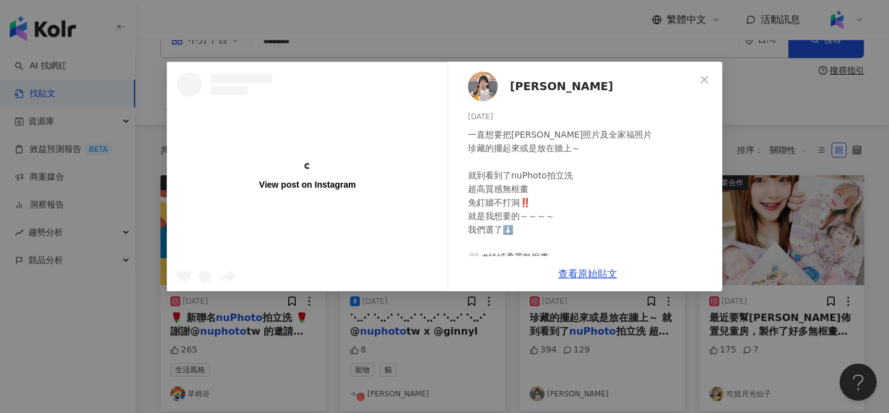  Describe the element at coordinates (704, 80) in the screenshot. I see `button: Close` at that location.